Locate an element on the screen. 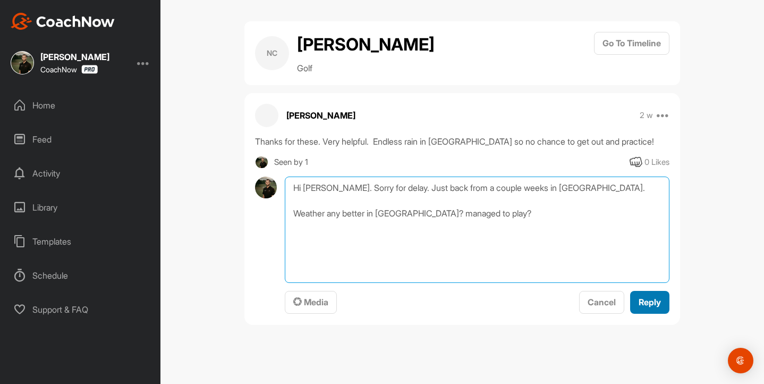 This screenshot has height=384, width=764. span: Cancel is located at coordinates (601, 302).